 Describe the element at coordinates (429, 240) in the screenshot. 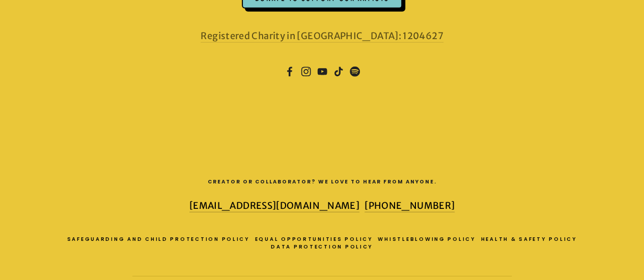

I see `a: Whistleblowing policy` at that location.